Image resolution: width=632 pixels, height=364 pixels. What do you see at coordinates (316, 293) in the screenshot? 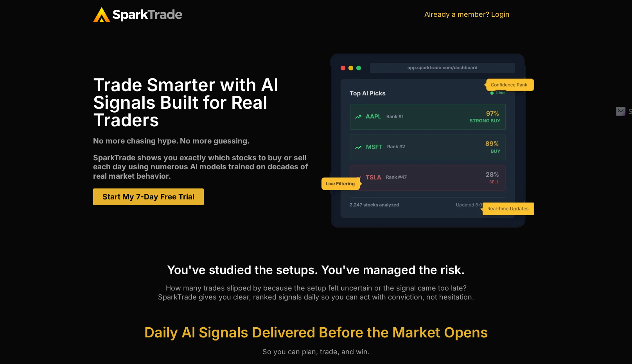
I see `p: How many trades slipped by because the setup felt uncertain or the signal came too late? SparkTra...` at bounding box center [316, 293].